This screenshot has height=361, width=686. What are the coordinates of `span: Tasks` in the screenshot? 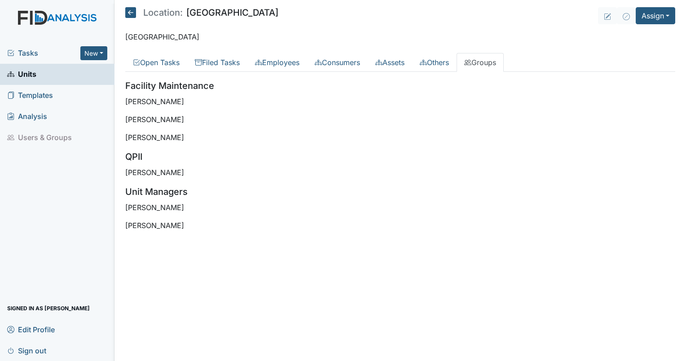 It's located at (44, 53).